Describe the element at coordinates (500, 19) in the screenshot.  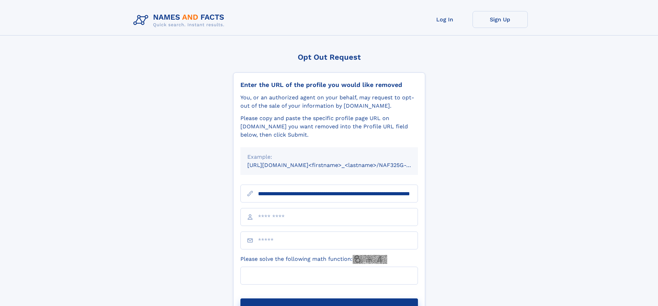
I see `a: Sign Up` at that location.